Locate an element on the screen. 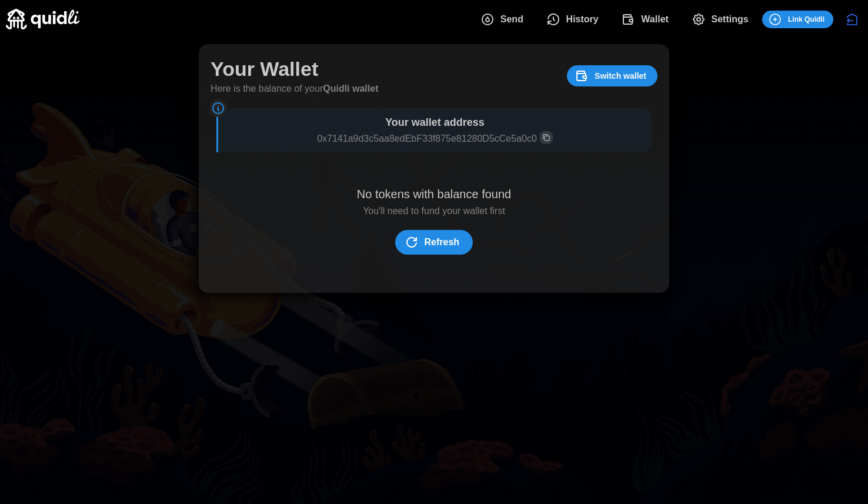 This screenshot has width=868, height=504. button: History is located at coordinates (574, 20).